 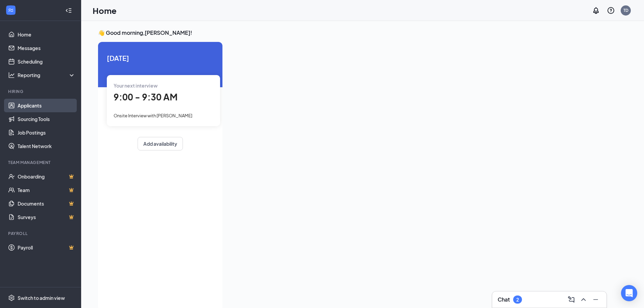 What do you see at coordinates (46, 177) in the screenshot?
I see `a: OnboardingCrown` at bounding box center [46, 177].